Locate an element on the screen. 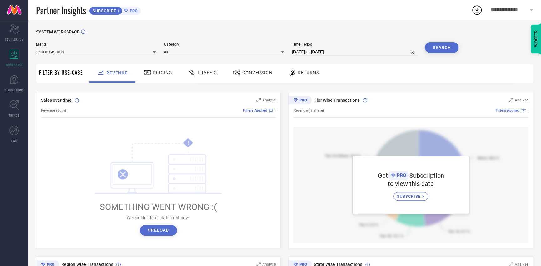 The width and height of the screenshot is (541, 266). span: Time Period is located at coordinates (355, 44).